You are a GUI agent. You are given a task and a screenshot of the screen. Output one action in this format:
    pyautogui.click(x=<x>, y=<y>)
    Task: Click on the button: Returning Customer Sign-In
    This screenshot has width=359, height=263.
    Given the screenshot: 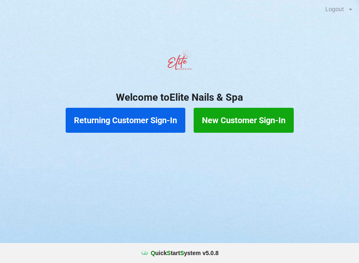 What is the action you would take?
    pyautogui.click(x=126, y=120)
    